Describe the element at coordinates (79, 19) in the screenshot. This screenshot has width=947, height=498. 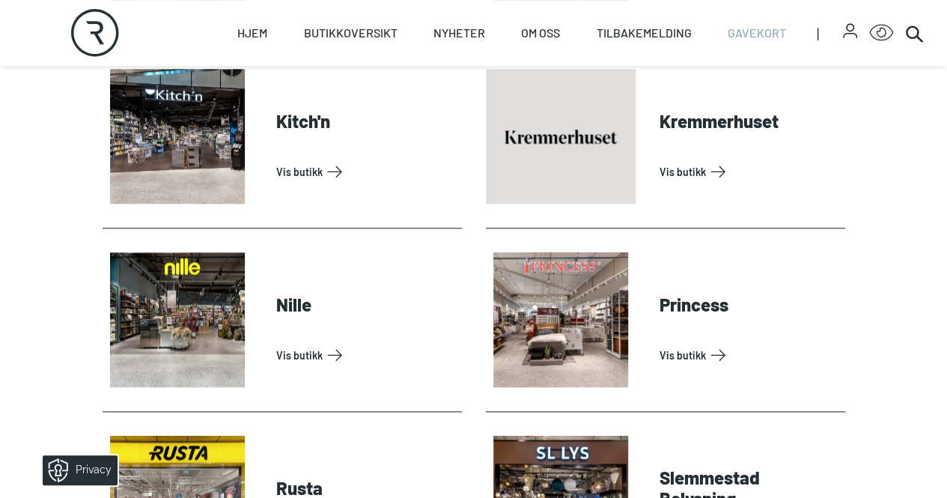
I see `h5: Privacy` at that location.